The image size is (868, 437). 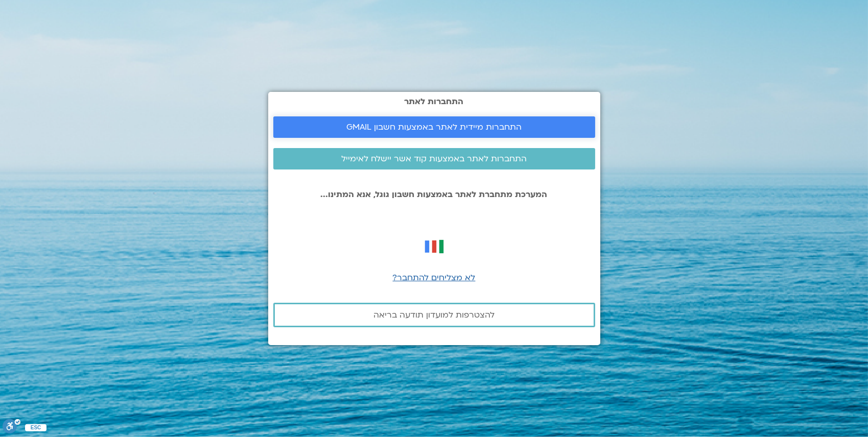 What do you see at coordinates (434, 102) in the screenshot?
I see `h2: התחברות לאתר` at bounding box center [434, 102].